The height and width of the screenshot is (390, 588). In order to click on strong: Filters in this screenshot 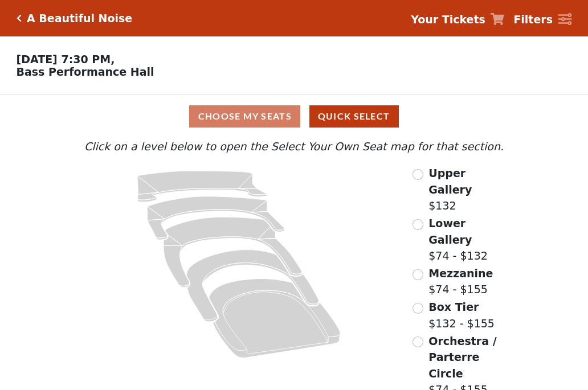, I will do `click(533, 19)`.